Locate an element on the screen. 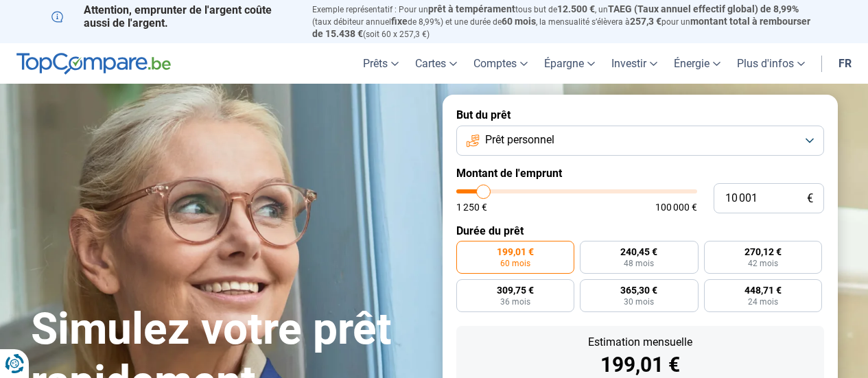  span: Prêt personnel is located at coordinates (519, 140).